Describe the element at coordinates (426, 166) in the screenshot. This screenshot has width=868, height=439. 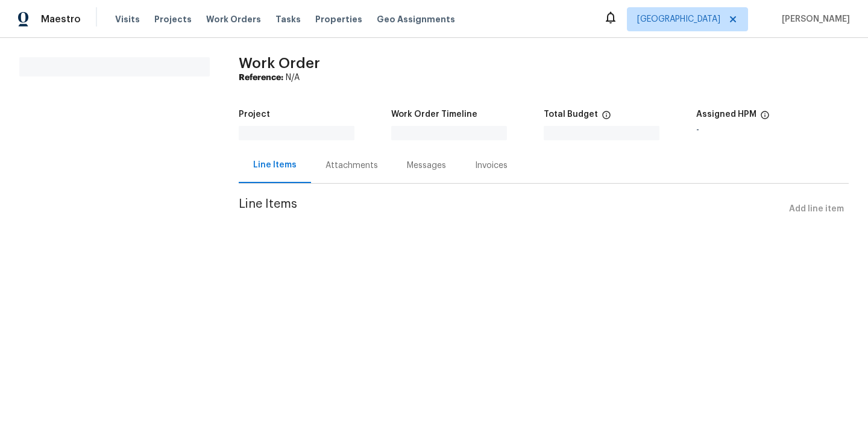
I see `div: Messages` at that location.